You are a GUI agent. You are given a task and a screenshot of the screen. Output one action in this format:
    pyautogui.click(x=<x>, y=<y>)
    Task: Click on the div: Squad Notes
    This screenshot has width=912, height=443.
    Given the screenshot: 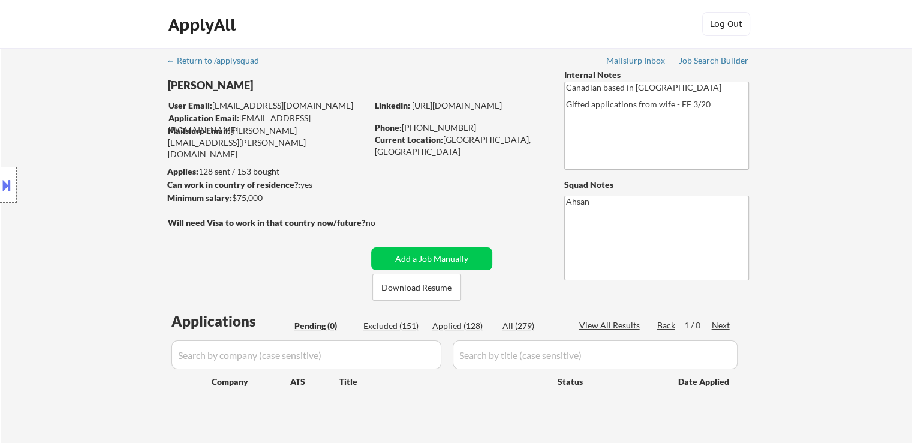 What is the action you would take?
    pyautogui.click(x=657, y=185)
    